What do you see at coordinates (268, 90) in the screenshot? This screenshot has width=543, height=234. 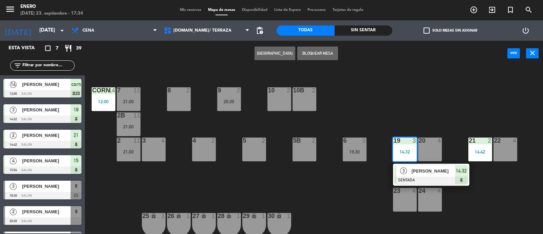 I see `div: 10` at bounding box center [268, 90].